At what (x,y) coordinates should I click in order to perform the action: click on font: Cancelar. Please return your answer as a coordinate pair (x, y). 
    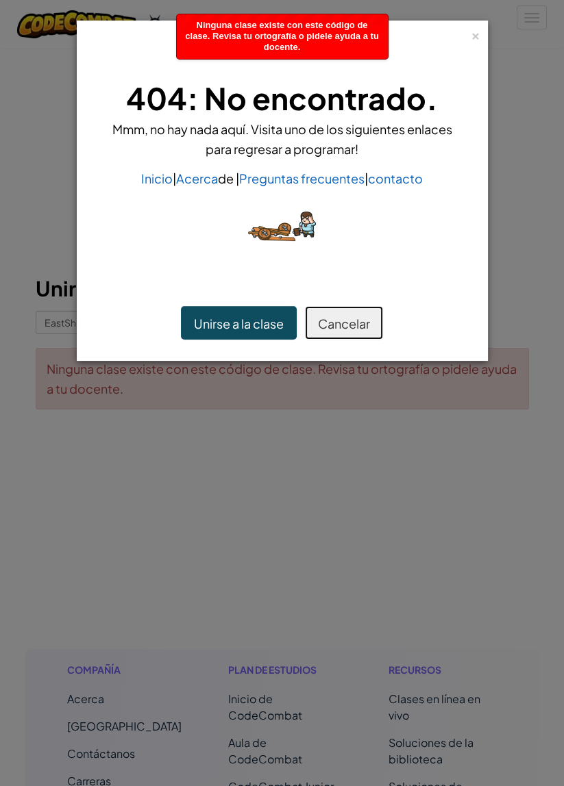
    Looking at the image, I should click on (344, 323).